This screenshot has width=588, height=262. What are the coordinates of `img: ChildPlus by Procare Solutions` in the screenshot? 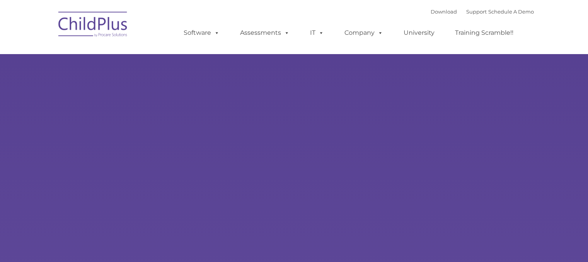 It's located at (93, 26).